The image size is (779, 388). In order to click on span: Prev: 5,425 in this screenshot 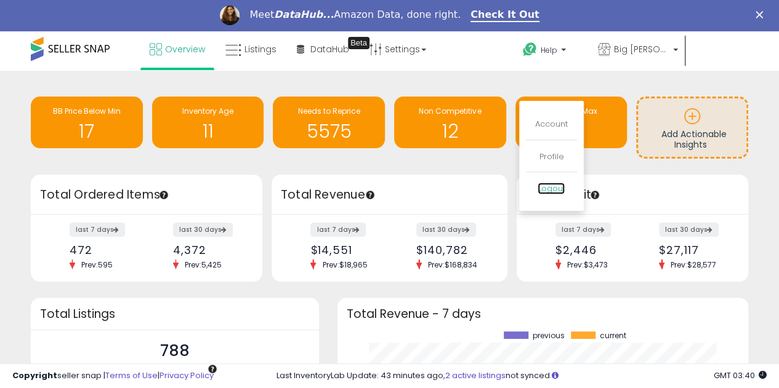, I will do `click(203, 265)`.